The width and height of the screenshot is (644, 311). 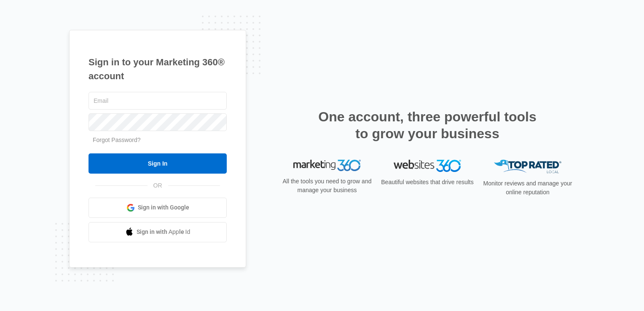 What do you see at coordinates (157, 101) in the screenshot?
I see `input: Email` at bounding box center [157, 101].